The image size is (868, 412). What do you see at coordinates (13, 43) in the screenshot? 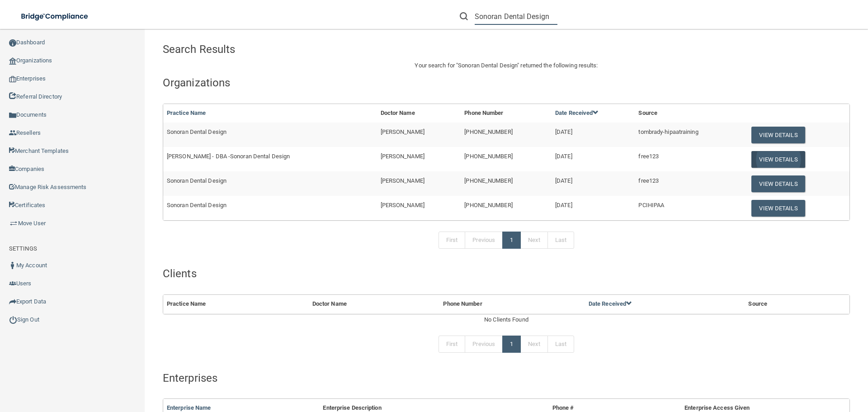
I see `img: ic_dashboard_dark.d01f4a41.png` at bounding box center [13, 43].